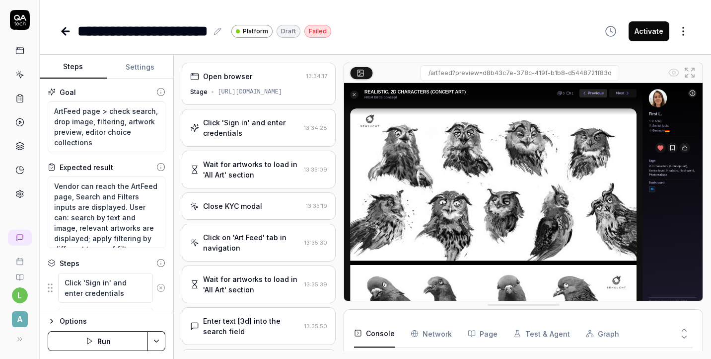  Describe the element at coordinates (68, 92) in the screenshot. I see `div: Goal` at that location.